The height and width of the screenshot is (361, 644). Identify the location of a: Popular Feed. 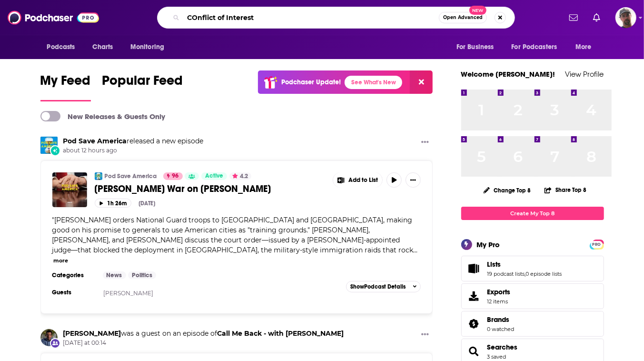
(143, 86).